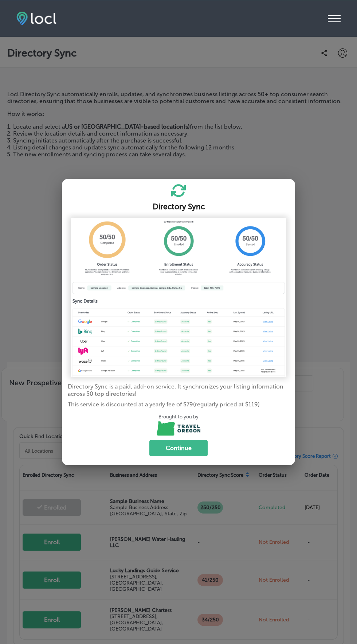 Image resolution: width=357 pixels, height=644 pixels. Describe the element at coordinates (178, 448) in the screenshot. I see `button: Continue` at that location.